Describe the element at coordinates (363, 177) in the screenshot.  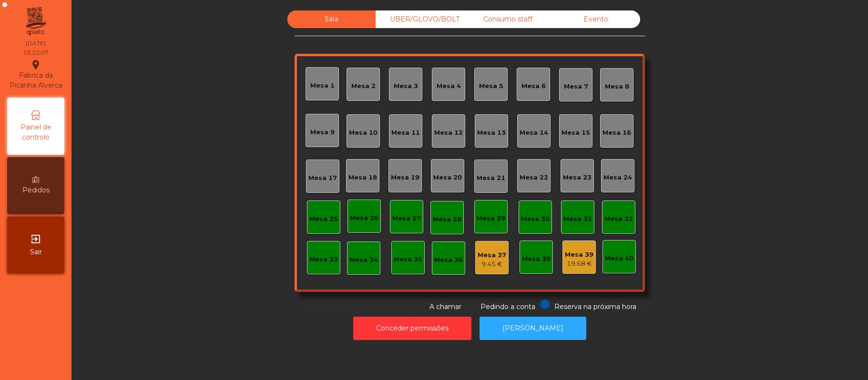
I see `div: Mesa 18` at that location.